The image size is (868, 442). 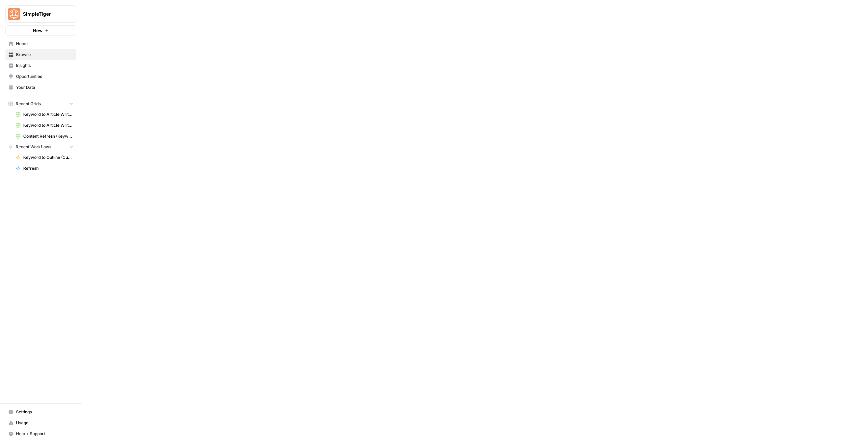 I want to click on span: New, so click(x=38, y=30).